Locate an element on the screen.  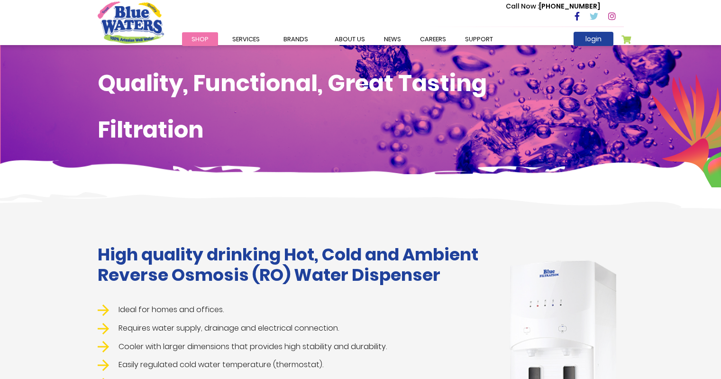
a: News is located at coordinates (392, 39).